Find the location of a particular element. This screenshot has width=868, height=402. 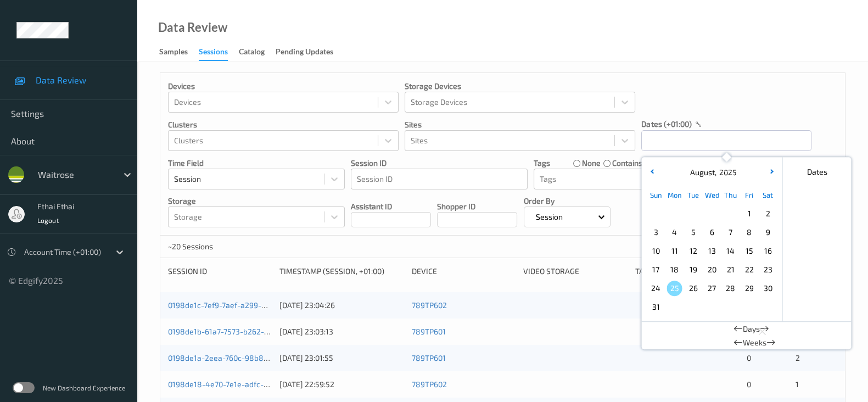

span: 30 is located at coordinates (768, 288).